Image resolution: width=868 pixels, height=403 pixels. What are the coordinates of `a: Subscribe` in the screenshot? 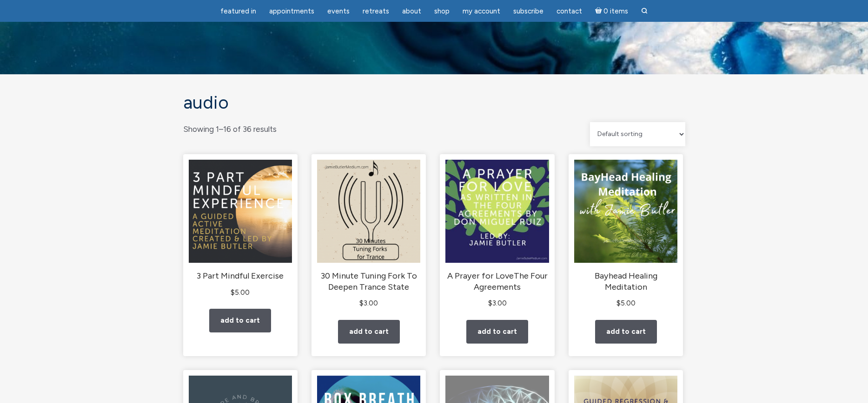 It's located at (528, 11).